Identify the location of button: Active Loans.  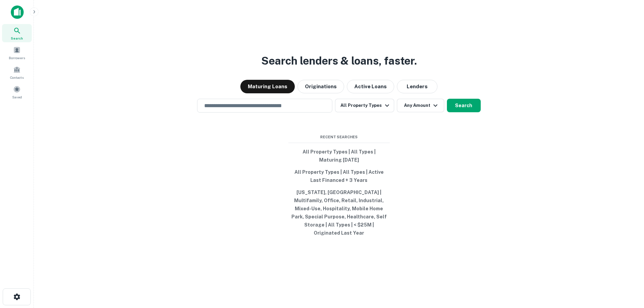
(370, 87).